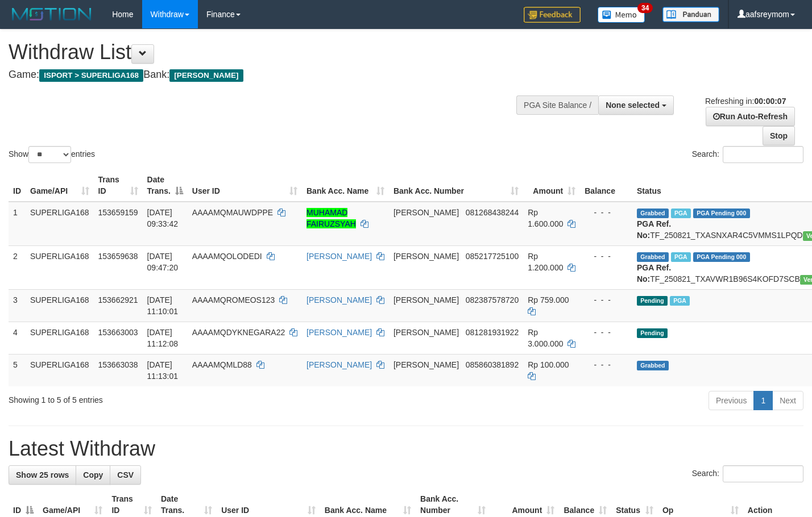 This screenshot has height=517, width=812. Describe the element at coordinates (549, 300) in the screenshot. I see `span: Rp 759.000` at that location.